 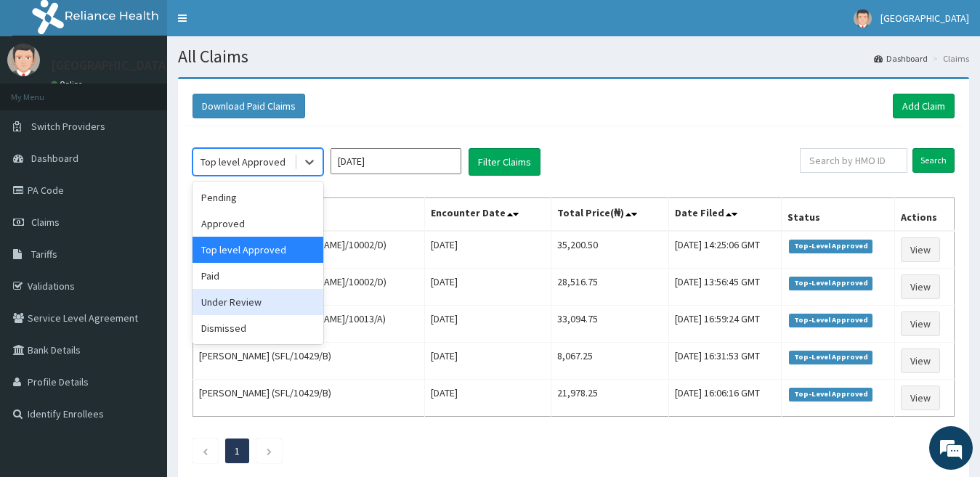 I want to click on input: Select Month and Year, so click(x=396, y=161).